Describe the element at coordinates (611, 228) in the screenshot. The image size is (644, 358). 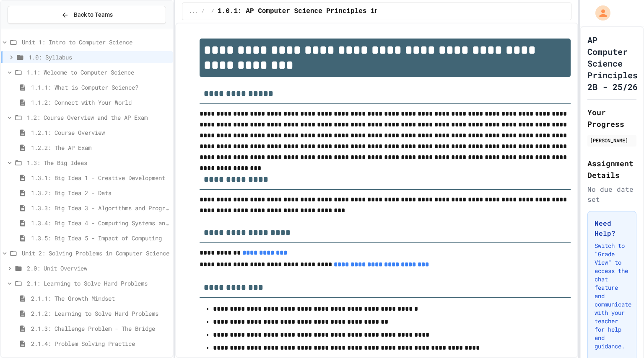
I see `h3: Need Help?` at that location.